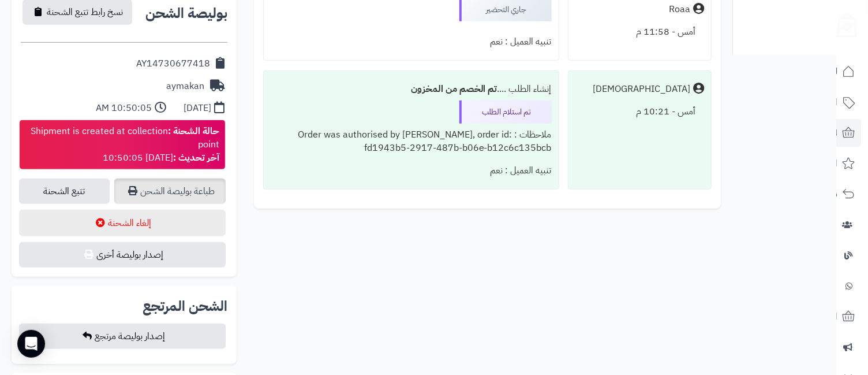 The height and width of the screenshot is (375, 868). Describe the element at coordinates (84, 12) in the screenshot. I see `span: نسخ رابط تتبع الشحنة` at that location.